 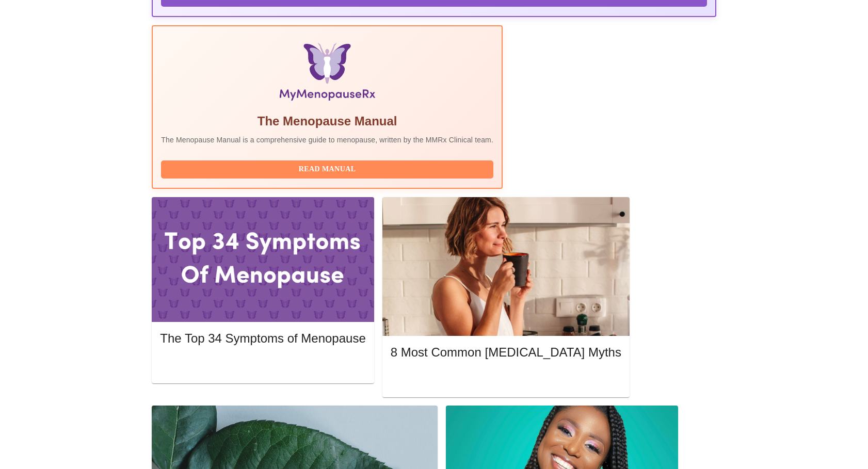 What do you see at coordinates (327, 74) in the screenshot?
I see `img: Menopause Manual` at bounding box center [327, 74].